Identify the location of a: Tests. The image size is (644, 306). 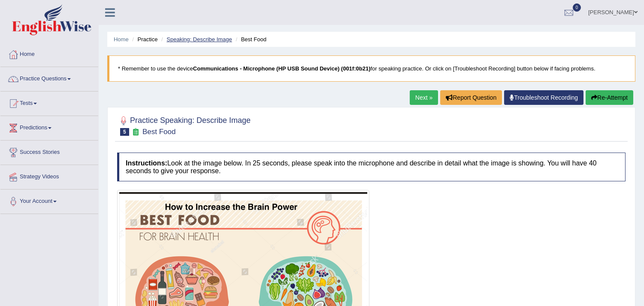
(49, 102).